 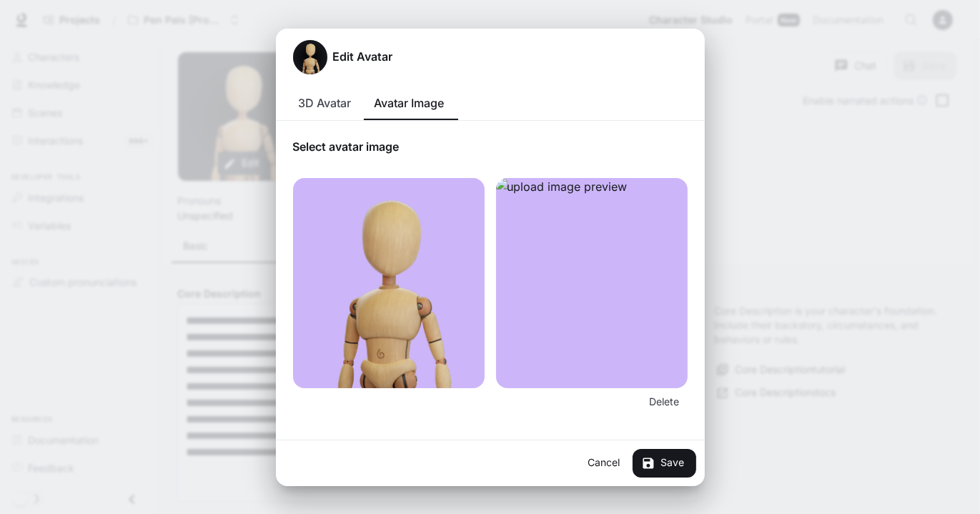 I want to click on button: 3D Avatar, so click(x=325, y=103).